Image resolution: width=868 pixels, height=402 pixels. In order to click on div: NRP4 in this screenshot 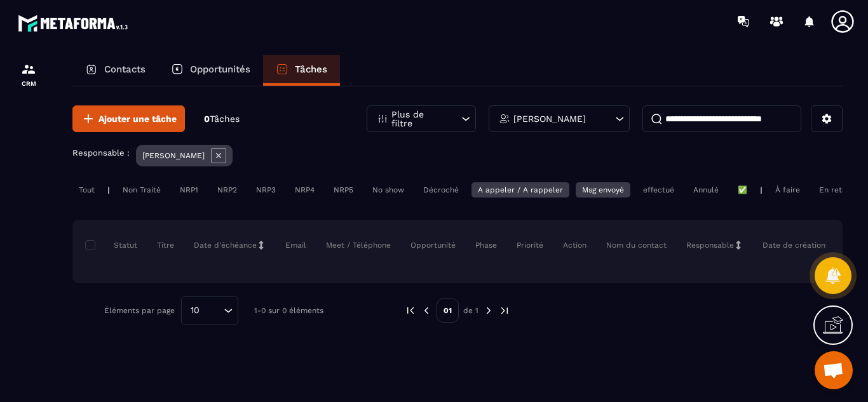, I will do `click(304, 190)`.